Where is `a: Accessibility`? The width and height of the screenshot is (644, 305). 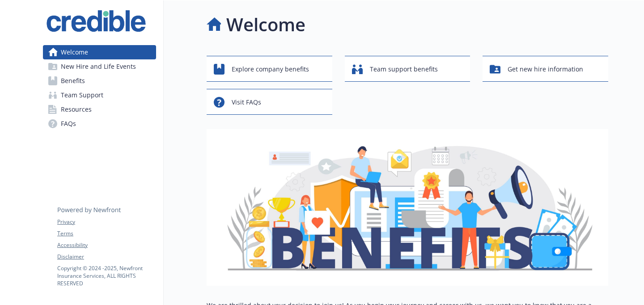
a: Accessibility is located at coordinates (107, 245).